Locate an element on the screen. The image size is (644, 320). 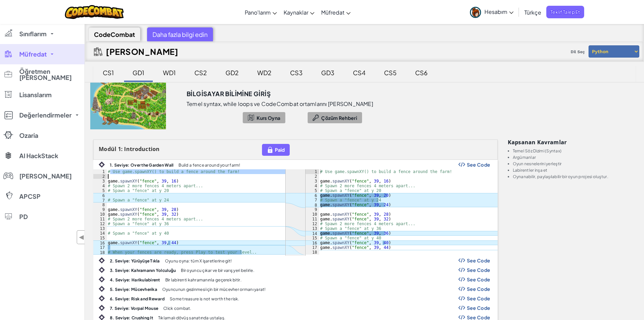
b: 1. Seviye: Over the Garden Wall is located at coordinates (142, 164).